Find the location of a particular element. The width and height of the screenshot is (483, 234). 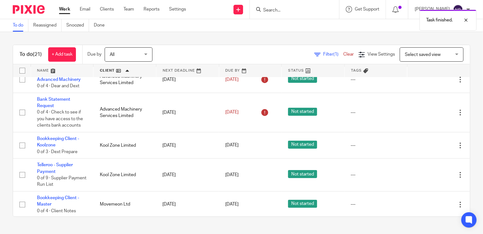

a: Clear is located at coordinates (349, 54).